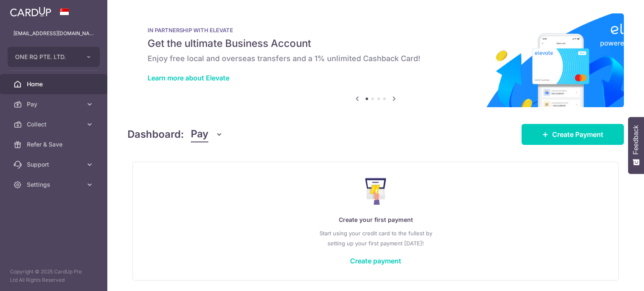 The height and width of the screenshot is (291, 644). I want to click on h4: Dashboard:, so click(156, 135).